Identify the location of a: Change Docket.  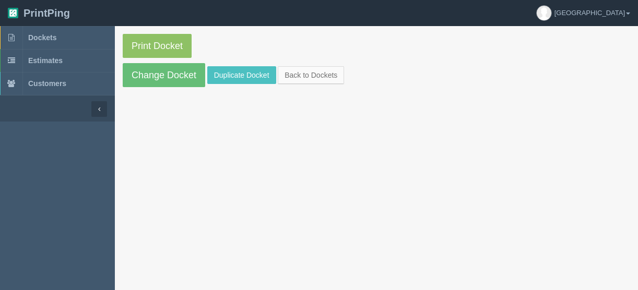
(164, 75).